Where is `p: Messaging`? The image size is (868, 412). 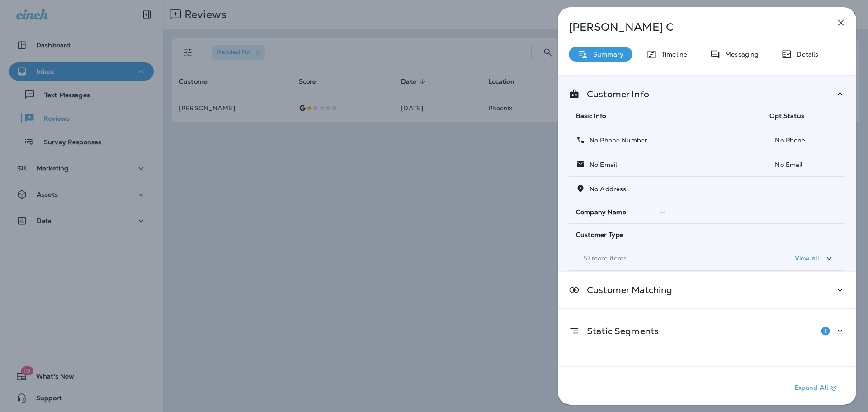 p: Messaging is located at coordinates (740, 54).